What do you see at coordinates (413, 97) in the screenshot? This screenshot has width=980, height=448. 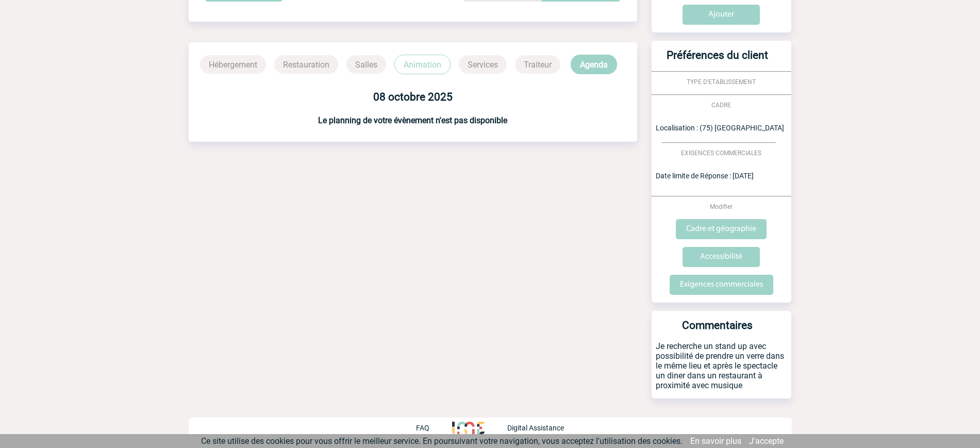 I see `b: 08 octobre 2025` at bounding box center [413, 97].